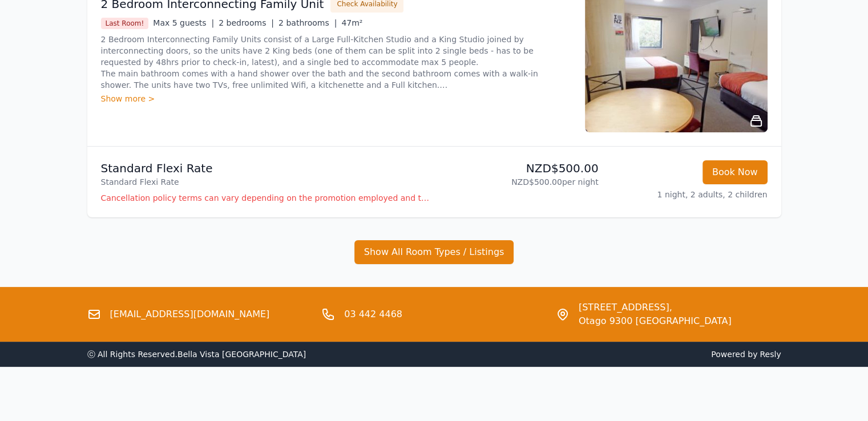  What do you see at coordinates (519, 168) in the screenshot?
I see `p: NZD$500.00` at bounding box center [519, 168].